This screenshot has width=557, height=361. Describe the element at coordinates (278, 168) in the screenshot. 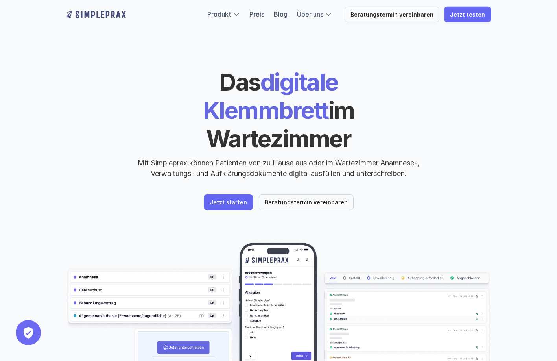

I see `p: Mit Simpleprax können Patienten von zu Hause aus oder im Wartezimmer Anamnese-, Verwaltungs- und ...` at that location.